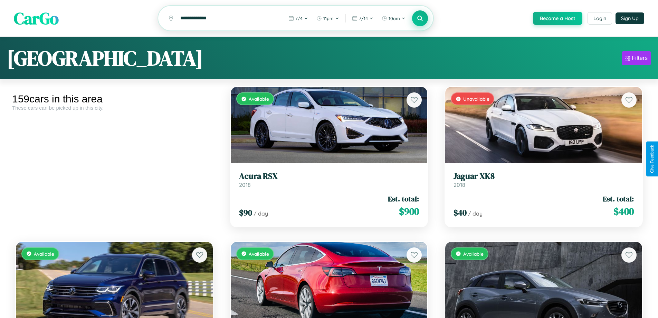 The height and width of the screenshot is (318, 658). What do you see at coordinates (460, 212) in the screenshot?
I see `span: $ 40` at bounding box center [460, 212].